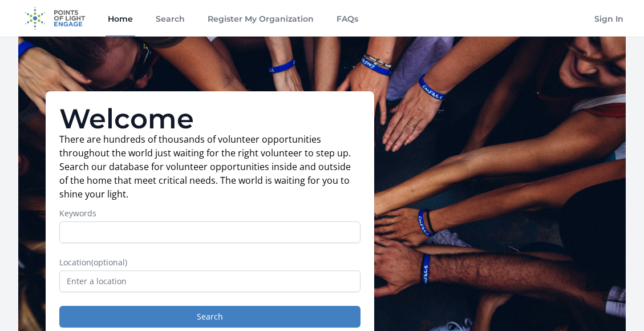 The width and height of the screenshot is (644, 331). What do you see at coordinates (210, 317) in the screenshot?
I see `button: Search` at bounding box center [210, 317].